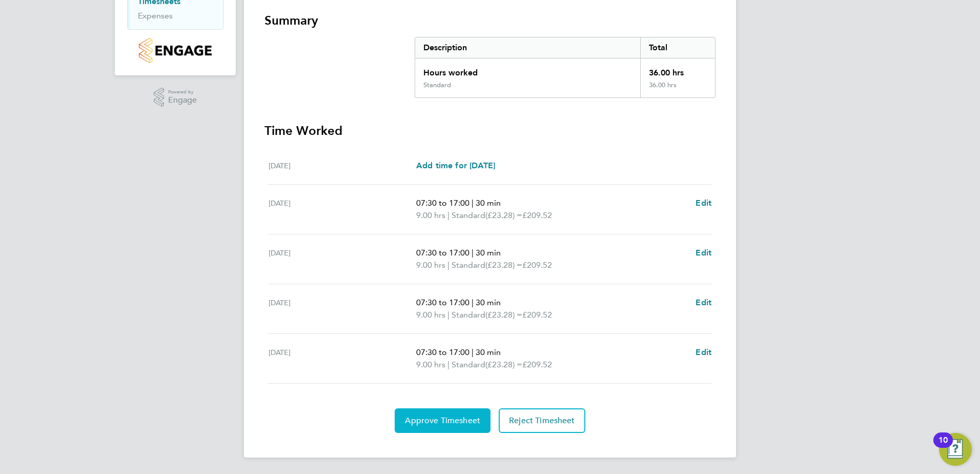 The image size is (980, 474). What do you see at coordinates (490, 222) in the screenshot?
I see `section: Timesheet` at bounding box center [490, 222].